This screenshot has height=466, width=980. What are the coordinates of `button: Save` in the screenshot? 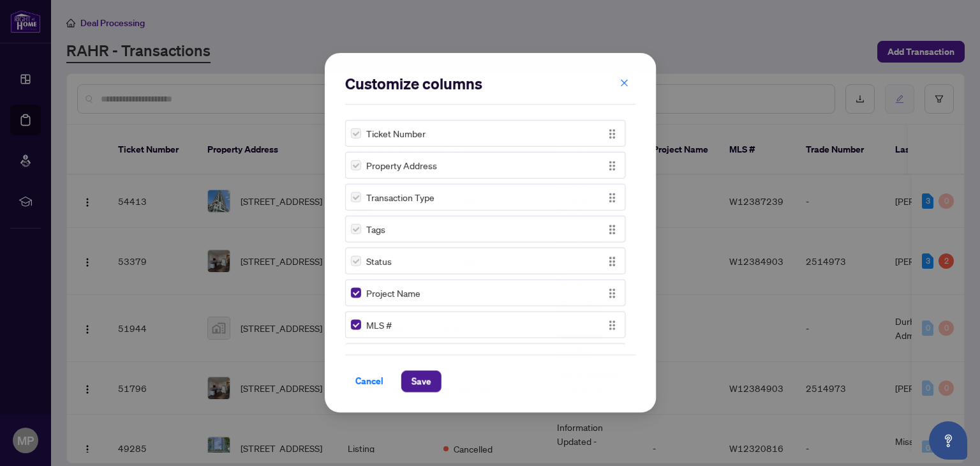 It's located at (420, 382).